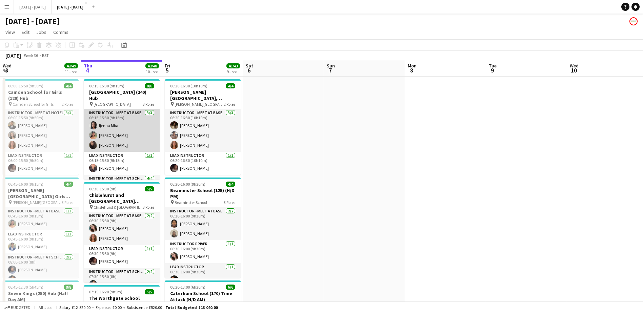 The image size is (643, 313). I want to click on span: 06:00-15:50 (9h50m), so click(26, 86).